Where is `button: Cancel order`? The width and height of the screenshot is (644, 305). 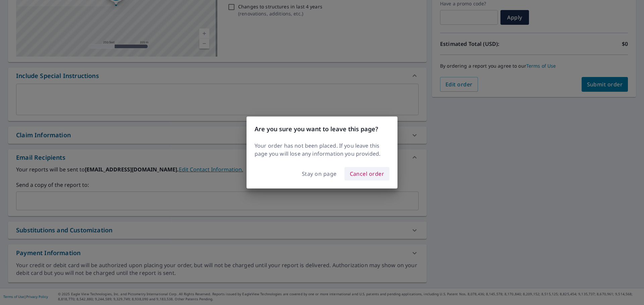
button: Cancel order is located at coordinates (367, 174).